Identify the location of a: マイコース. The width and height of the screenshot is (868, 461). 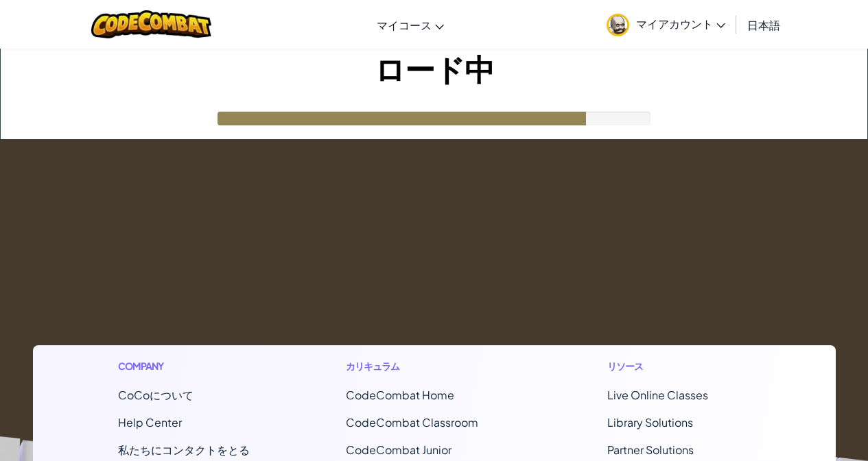
(410, 25).